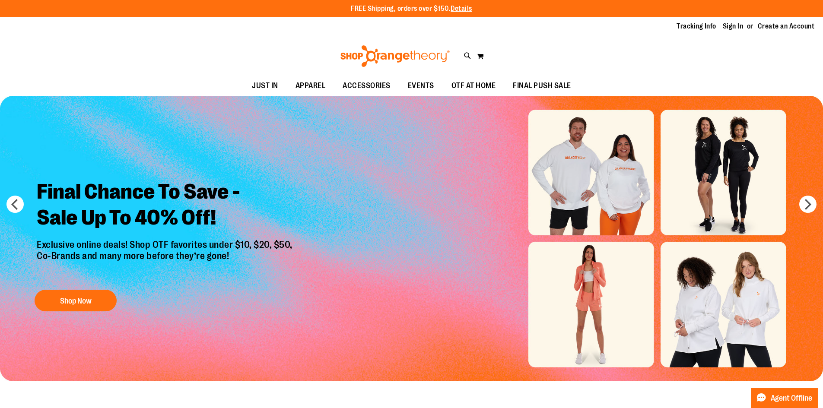 Image resolution: width=823 pixels, height=408 pixels. I want to click on a: EVENTS, so click(421, 86).